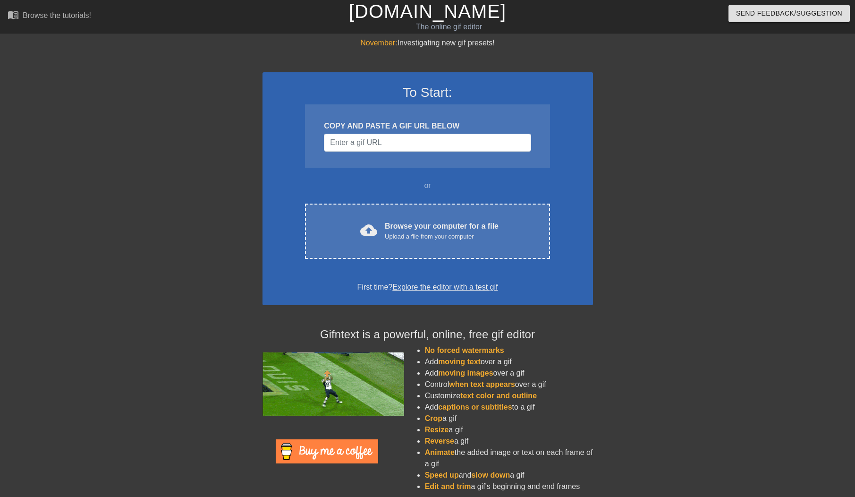 This screenshot has width=855, height=497. Describe the element at coordinates (427, 126) in the screenshot. I see `div: COPY AND PASTE A GIF URL BELOW` at that location.